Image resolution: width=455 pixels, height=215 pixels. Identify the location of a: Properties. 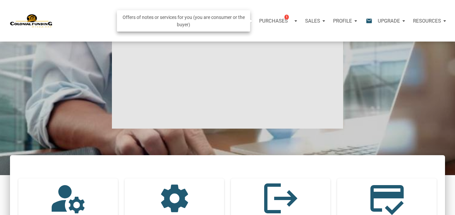
(169, 21).